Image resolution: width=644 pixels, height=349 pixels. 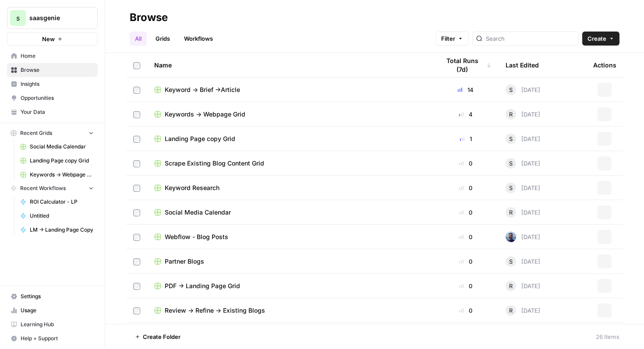 I want to click on a: Home, so click(x=52, y=56).